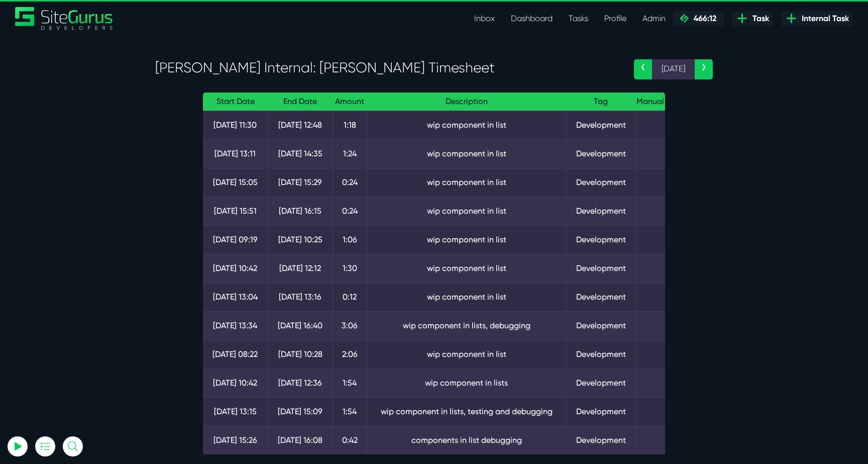 The width and height of the screenshot is (868, 464). I want to click on th: Start Date, so click(235, 102).